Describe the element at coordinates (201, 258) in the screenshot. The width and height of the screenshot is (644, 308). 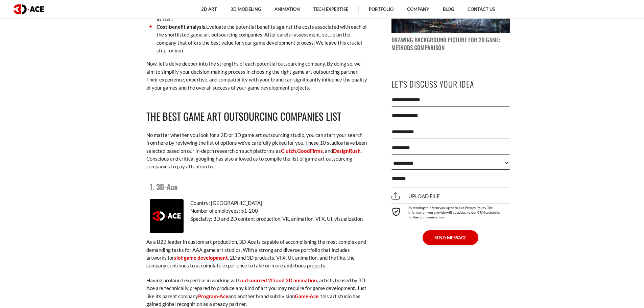
I see `a: slot game development` at that location.